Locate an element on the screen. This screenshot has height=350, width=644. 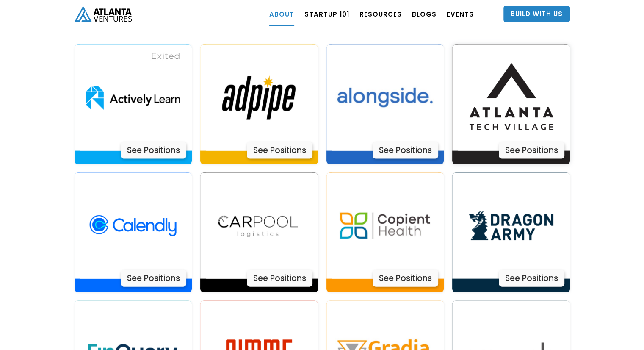
a: Startup 101 is located at coordinates (327, 14).